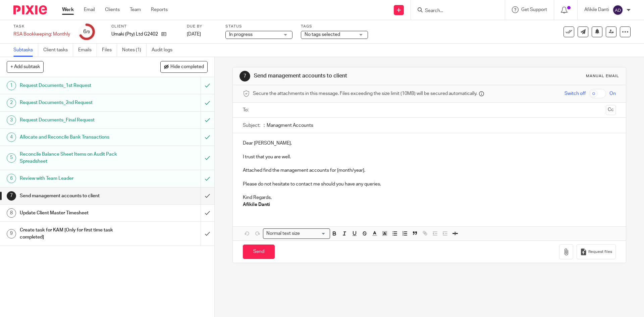 The height and width of the screenshot is (317, 644). I want to click on div: 9, so click(12, 234).